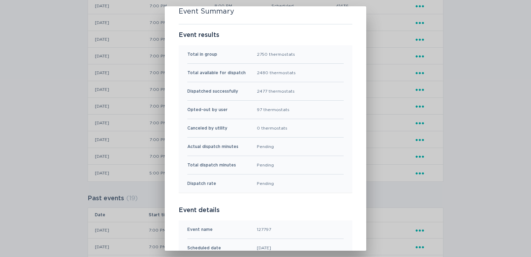  I want to click on div: 2480 thermostats, so click(276, 73).